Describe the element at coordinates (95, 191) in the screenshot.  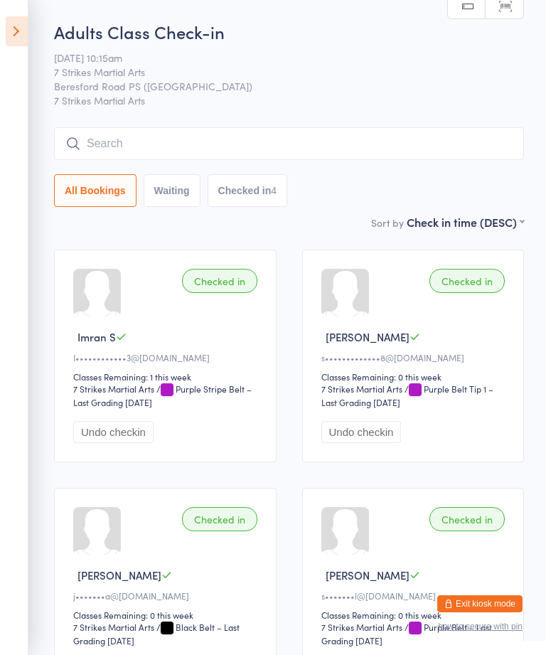
I see `button: All Bookings` at that location.